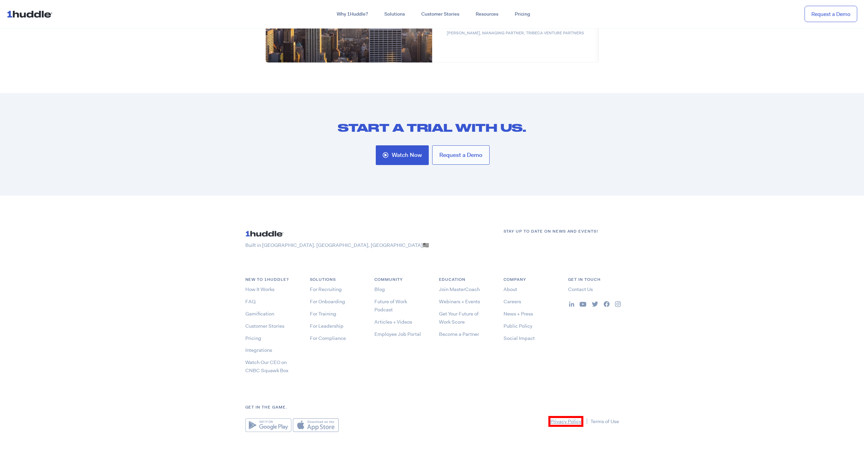 The width and height of the screenshot is (864, 453). What do you see at coordinates (380, 290) in the screenshot?
I see `a: Blog` at bounding box center [380, 290].